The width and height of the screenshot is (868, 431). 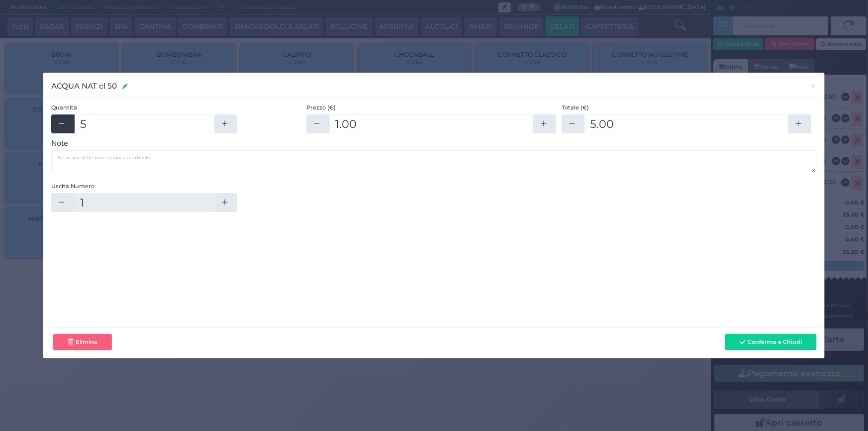 What do you see at coordinates (771, 342) in the screenshot?
I see `button: Conferma e Chiudi` at bounding box center [771, 342].